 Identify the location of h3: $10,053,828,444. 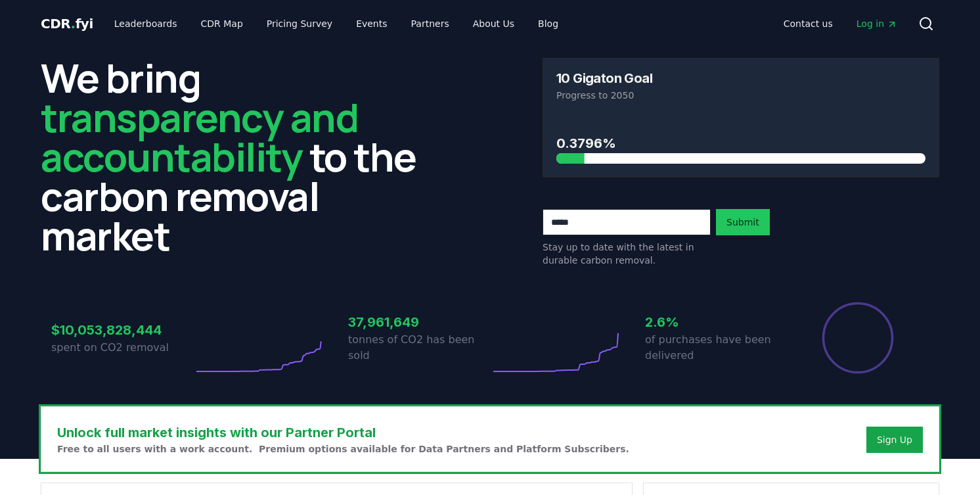
(122, 330).